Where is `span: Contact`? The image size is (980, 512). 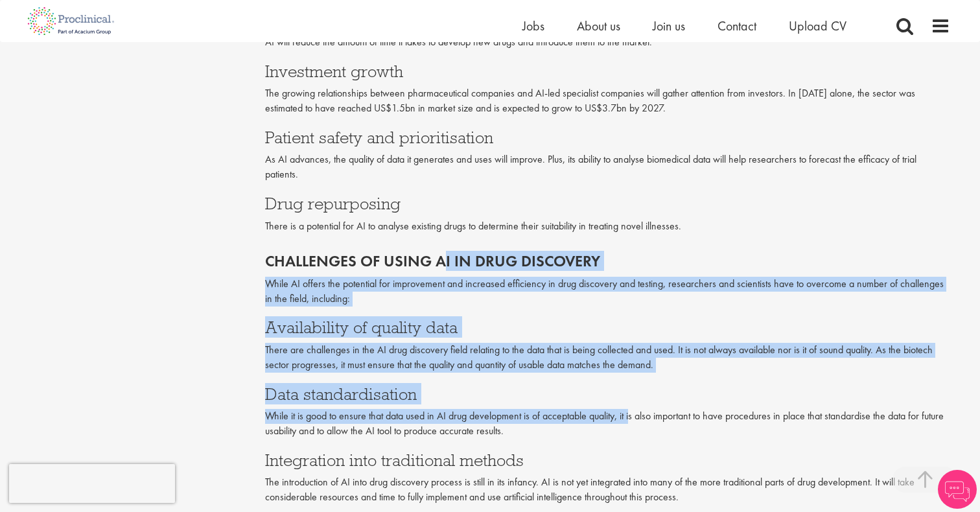
span: Contact is located at coordinates (737, 26).